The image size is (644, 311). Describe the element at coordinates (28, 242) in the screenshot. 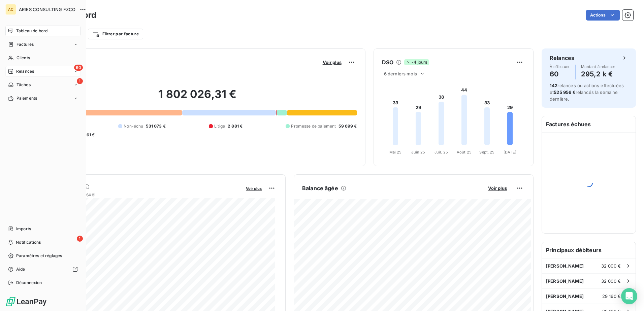

I see `span: Notifications` at that location.